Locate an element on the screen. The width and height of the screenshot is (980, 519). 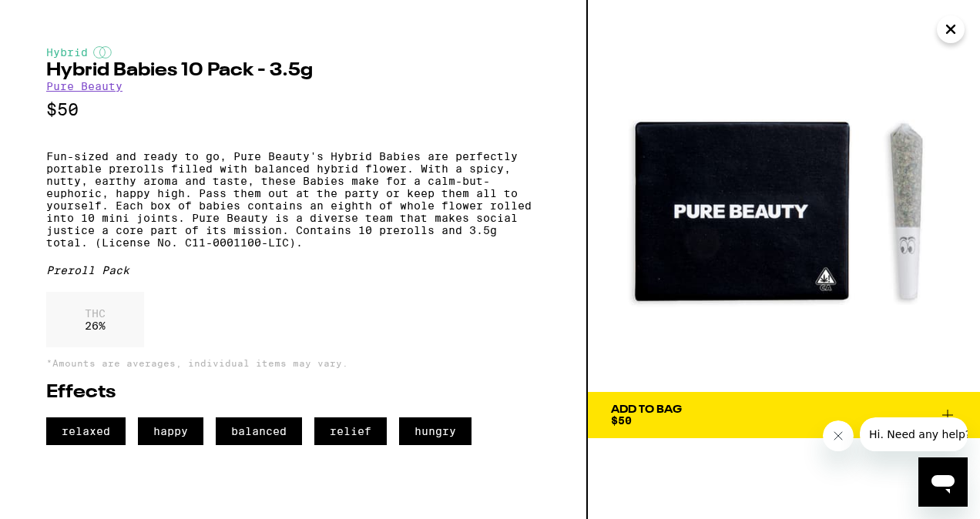
p: THC is located at coordinates (94, 314).